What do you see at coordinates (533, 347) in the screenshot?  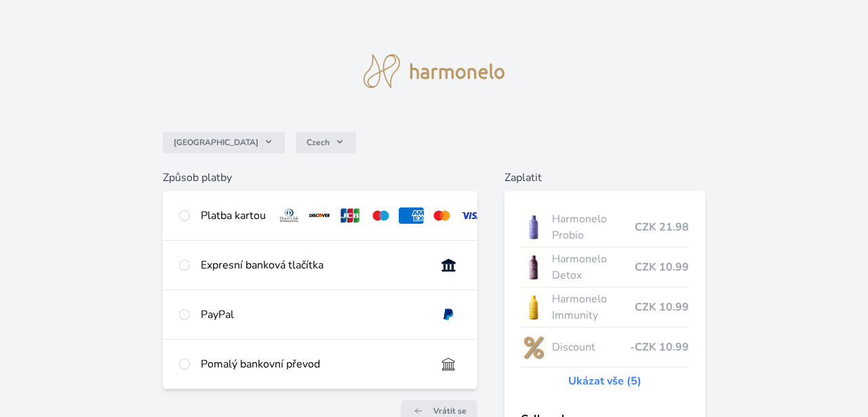 I see `img: discount-lo.png` at bounding box center [533, 347].